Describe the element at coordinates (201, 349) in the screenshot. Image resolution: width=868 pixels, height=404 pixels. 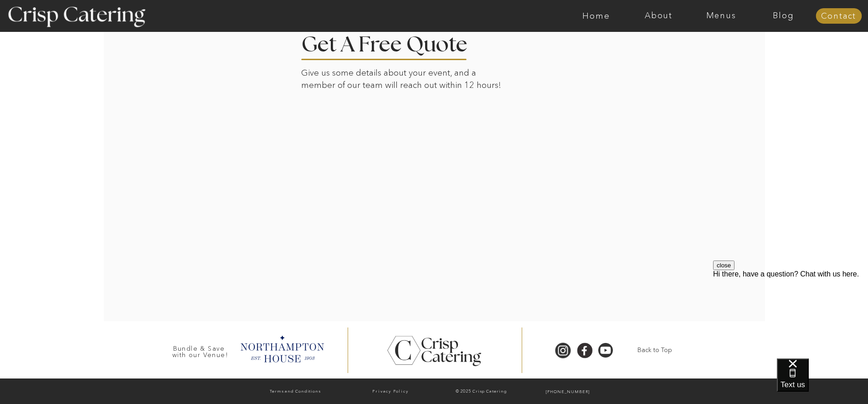
I see `h3: Bundle & Save with our Venue!` at that location.